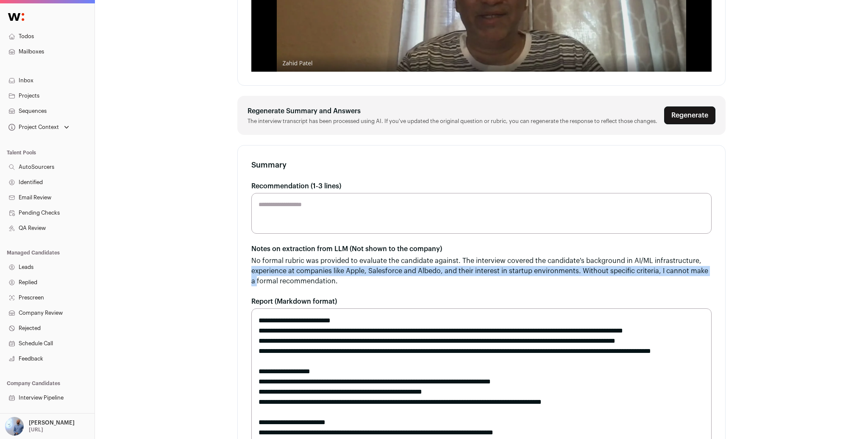  I want to click on div: Project Context, so click(33, 127).